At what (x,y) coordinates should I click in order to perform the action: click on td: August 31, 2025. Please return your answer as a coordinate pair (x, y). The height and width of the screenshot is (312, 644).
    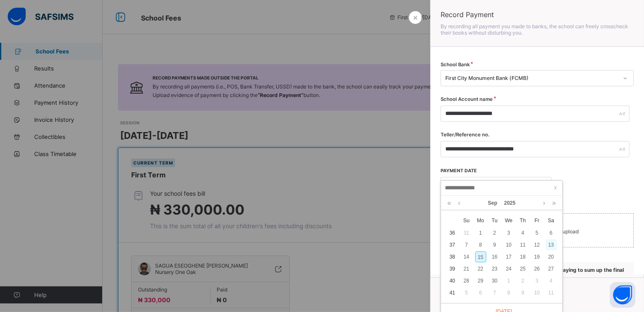
    Looking at the image, I should click on (466, 233).